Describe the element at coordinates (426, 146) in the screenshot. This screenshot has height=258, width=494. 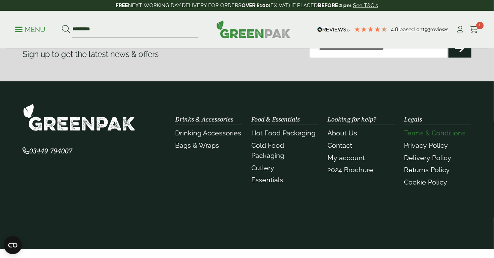
I see `a: Privacy Policy` at that location.